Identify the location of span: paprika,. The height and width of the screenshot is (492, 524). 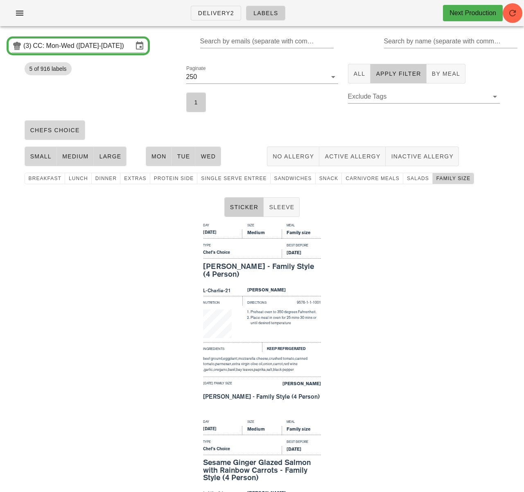
(260, 369).